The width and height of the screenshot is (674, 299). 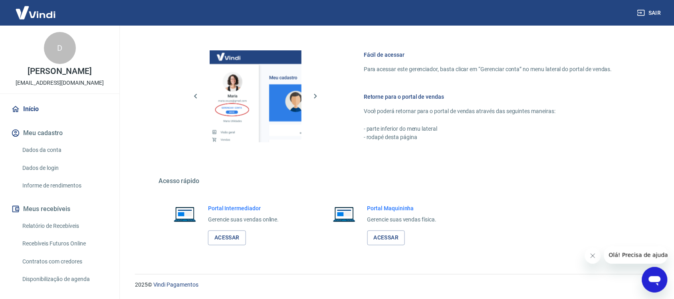 What do you see at coordinates (60, 209) in the screenshot?
I see `button: Meus recebíveis` at bounding box center [60, 209].